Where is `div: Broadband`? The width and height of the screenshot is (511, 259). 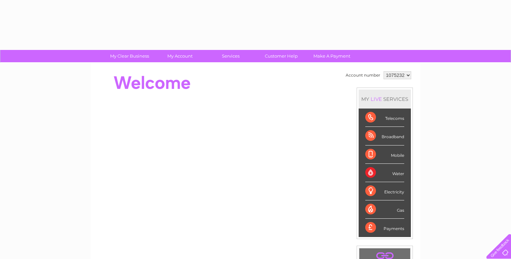
div: Broadband is located at coordinates (385, 136).